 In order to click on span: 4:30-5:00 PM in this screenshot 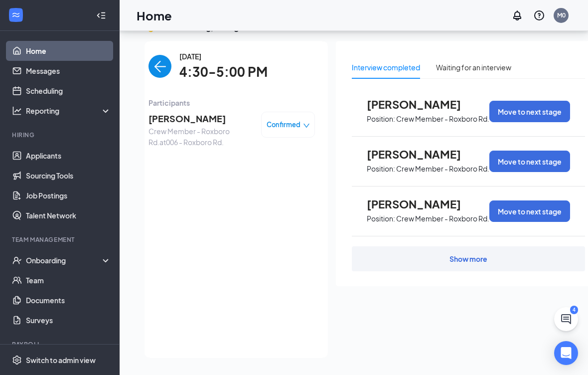, I will do `click(224, 72)`.